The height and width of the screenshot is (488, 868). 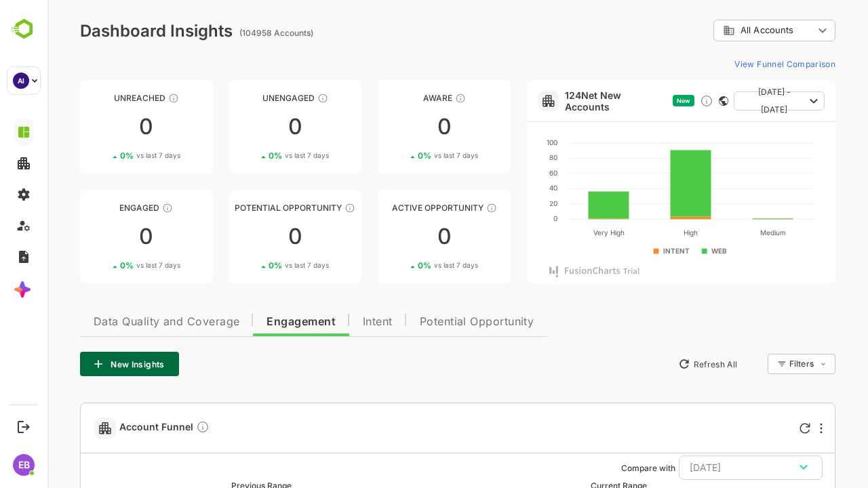 I want to click on button: New Insights, so click(x=82, y=364).